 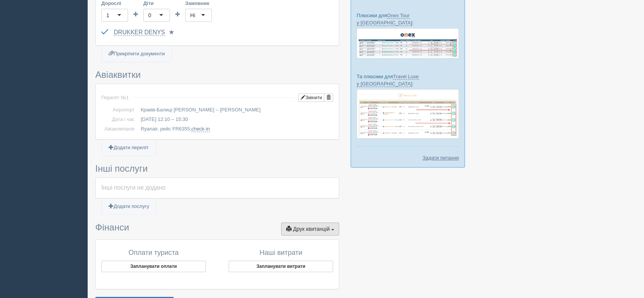 What do you see at coordinates (440, 157) in the screenshot?
I see `a: Задати питання` at bounding box center [440, 157].